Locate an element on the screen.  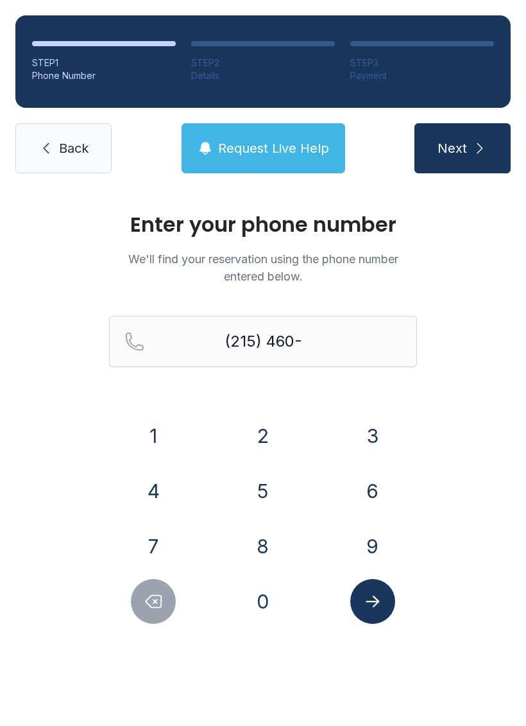
div: Phone Number is located at coordinates (104, 76).